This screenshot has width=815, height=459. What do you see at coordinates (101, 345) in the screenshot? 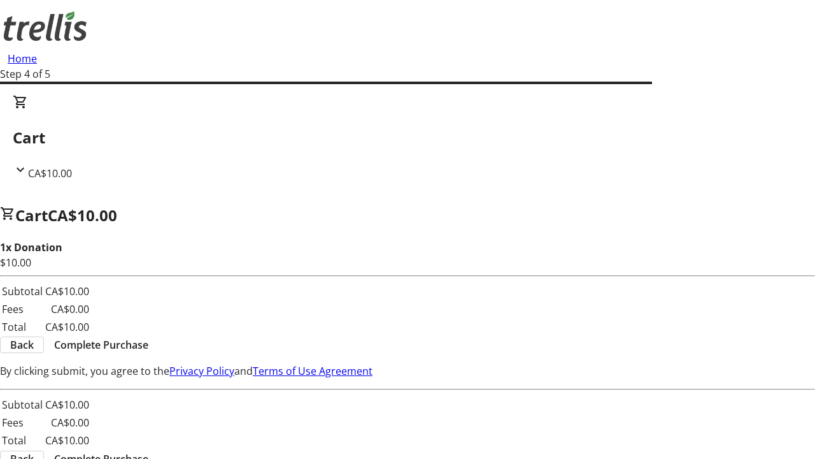
I see `span: Complete Purchase` at bounding box center [101, 345].